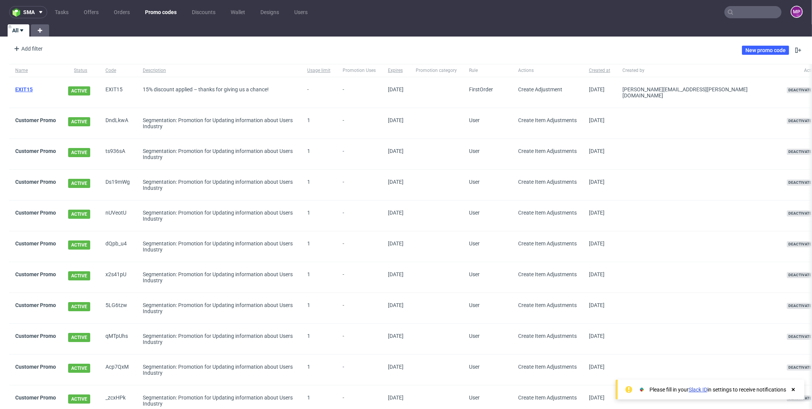 The height and width of the screenshot is (409, 812). I want to click on span: dQpb_u4, so click(118, 247).